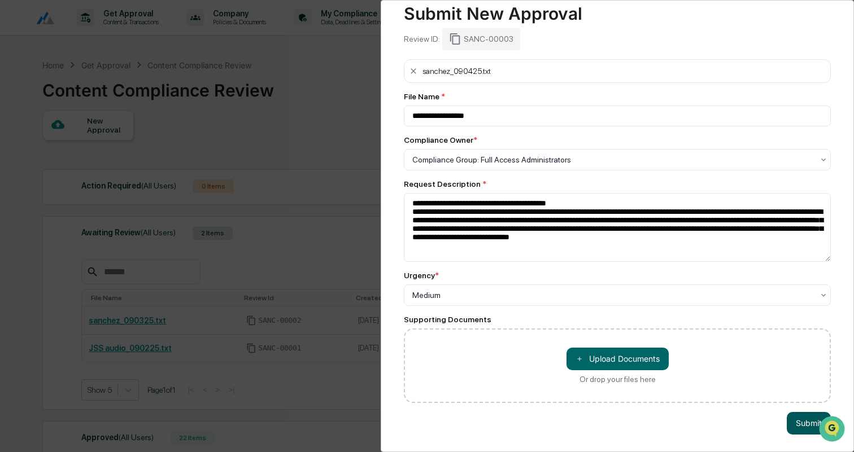  What do you see at coordinates (456, 71) in the screenshot?
I see `div: sanchez_090425.txt` at bounding box center [456, 71].